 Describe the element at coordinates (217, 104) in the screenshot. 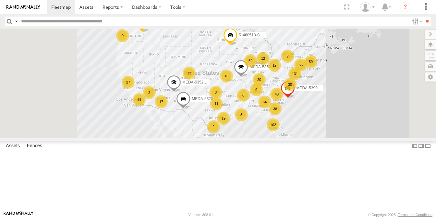

I see `div: 11` at that location.